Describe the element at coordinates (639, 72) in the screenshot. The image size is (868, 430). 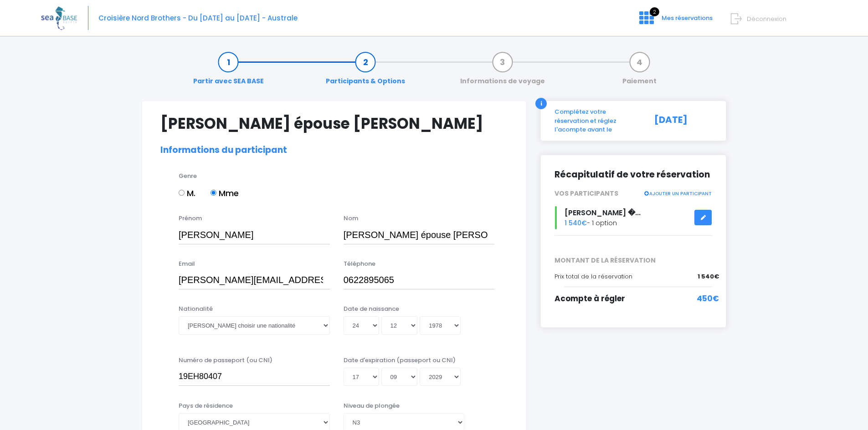
I see `a: Paiement` at that location.